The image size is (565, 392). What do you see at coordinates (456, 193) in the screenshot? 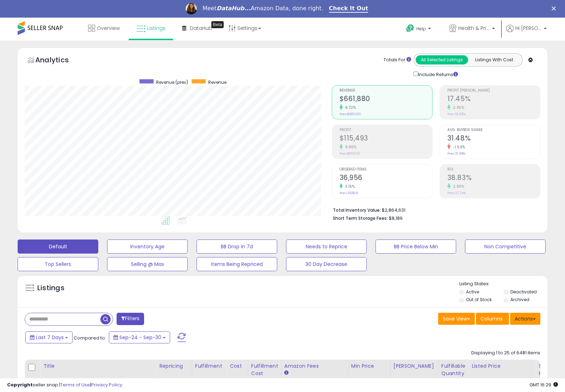
I see `small: Prev: 37.74%` at bounding box center [456, 193].